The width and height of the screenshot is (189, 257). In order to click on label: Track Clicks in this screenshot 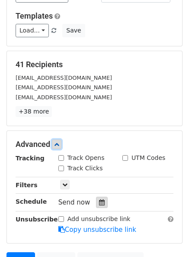, I will do `click(85, 168)`.